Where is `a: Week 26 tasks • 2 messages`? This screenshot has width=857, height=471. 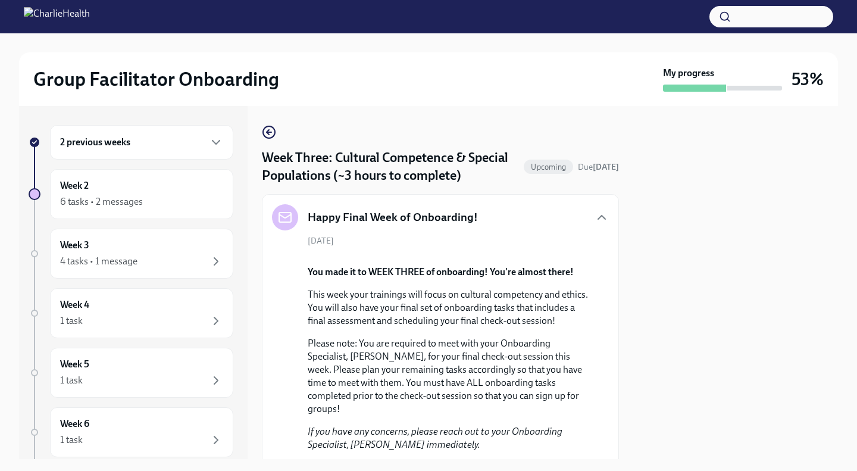 a: Week 26 tasks • 2 messages is located at coordinates (131, 194).